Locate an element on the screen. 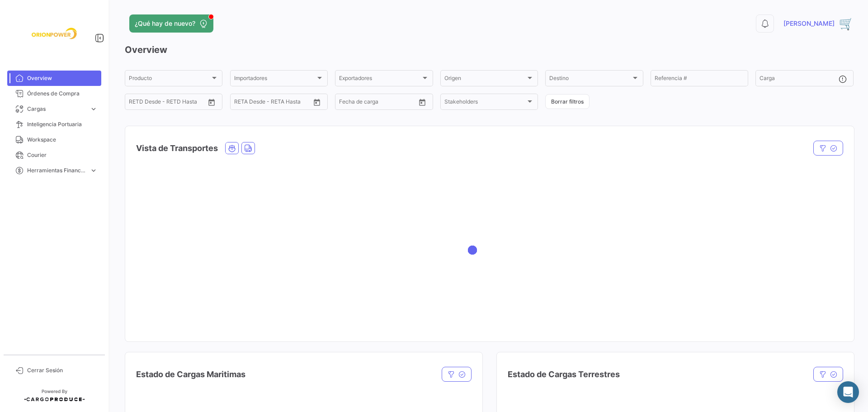  a: Overview is located at coordinates (54, 78).